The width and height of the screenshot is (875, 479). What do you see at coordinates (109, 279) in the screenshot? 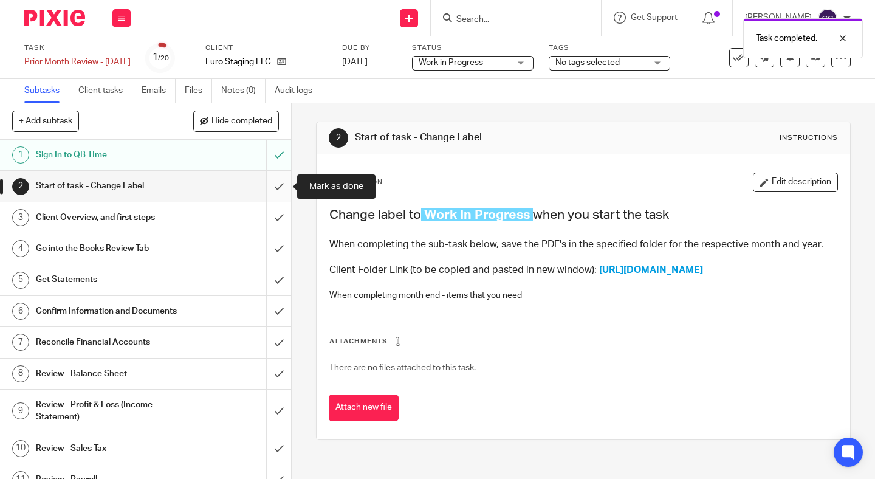
I see `h1: Get Statements` at bounding box center [109, 279].